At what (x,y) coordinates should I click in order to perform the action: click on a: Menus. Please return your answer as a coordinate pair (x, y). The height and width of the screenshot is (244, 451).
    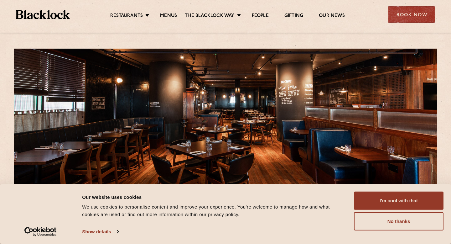
    Looking at the image, I should click on (169, 16).